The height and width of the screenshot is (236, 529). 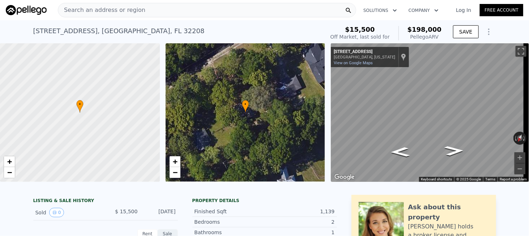 What do you see at coordinates (344, 177) in the screenshot?
I see `img: Google` at bounding box center [344, 177].